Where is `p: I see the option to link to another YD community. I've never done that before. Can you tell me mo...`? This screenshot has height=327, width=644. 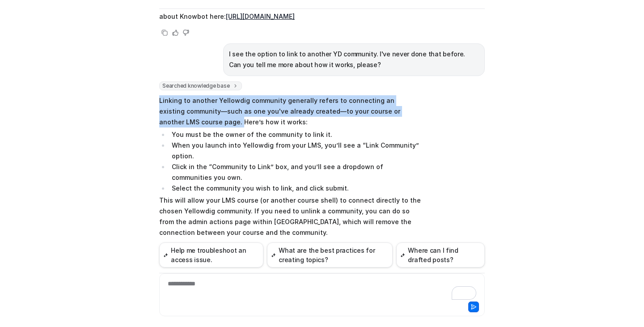 p: I see the option to link to another YD community. I've never done that before. Can you tell me mo... is located at coordinates (354, 60).